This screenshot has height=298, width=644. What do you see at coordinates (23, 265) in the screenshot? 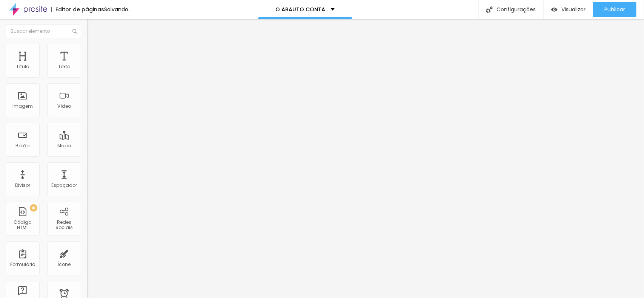
I see `div: Formulário` at bounding box center [23, 265].